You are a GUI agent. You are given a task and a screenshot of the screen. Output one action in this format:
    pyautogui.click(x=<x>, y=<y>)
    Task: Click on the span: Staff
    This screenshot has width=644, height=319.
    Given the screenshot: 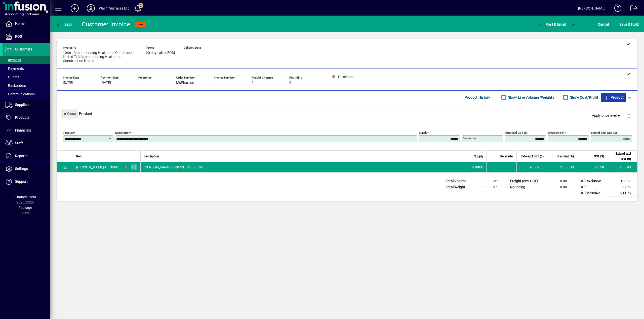 What is the action you would take?
    pyautogui.click(x=19, y=143)
    